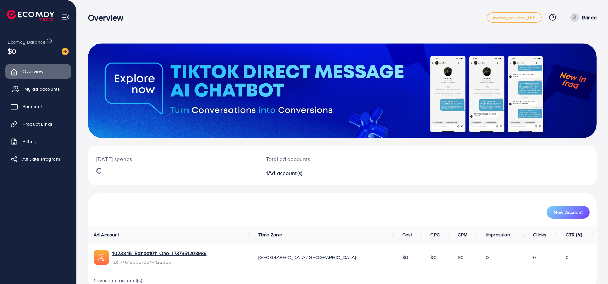 The height and width of the screenshot is (284, 608). Describe the element at coordinates (568, 212) in the screenshot. I see `button: New Account` at that location.